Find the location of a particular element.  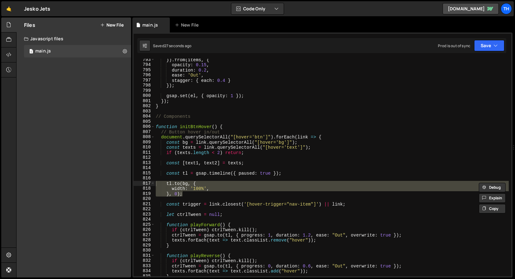

div: 796 is located at coordinates (144, 75).